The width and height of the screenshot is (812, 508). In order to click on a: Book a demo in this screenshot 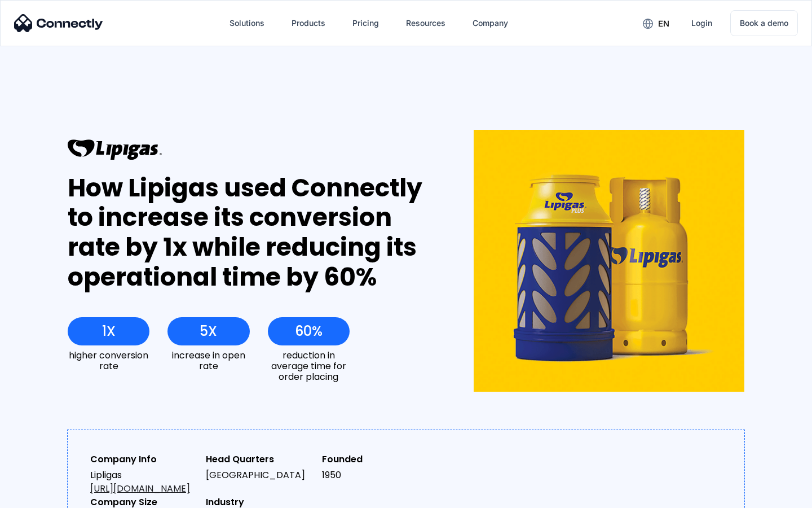, I will do `click(764, 23)`.